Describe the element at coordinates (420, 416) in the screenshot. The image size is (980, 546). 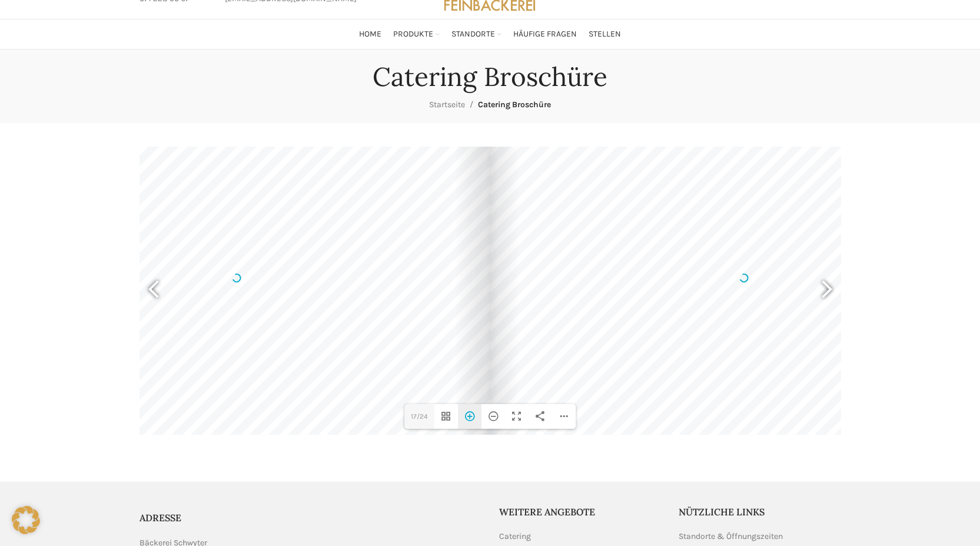
I see `label: 17/24` at that location.